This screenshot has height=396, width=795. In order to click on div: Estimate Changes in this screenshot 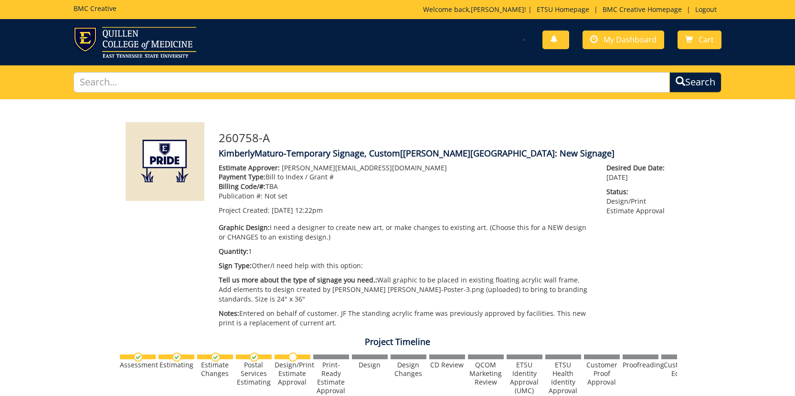, I will do `click(215, 370)`.